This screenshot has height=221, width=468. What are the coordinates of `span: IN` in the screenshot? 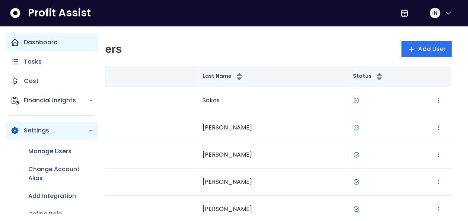 It's located at (435, 13).